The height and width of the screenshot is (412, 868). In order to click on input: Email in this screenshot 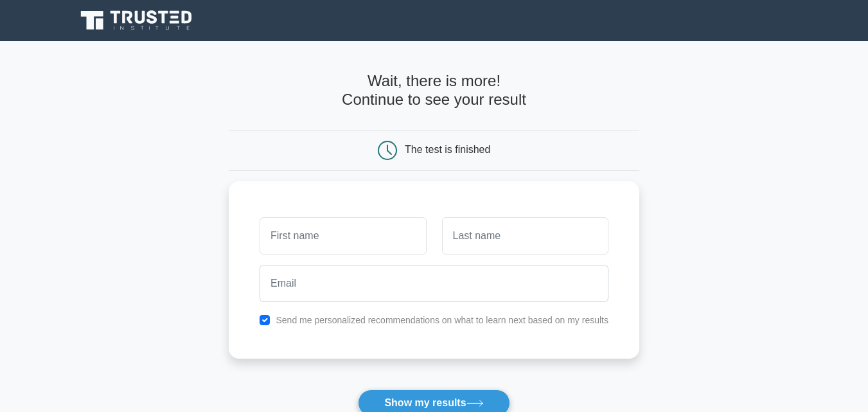, I will do `click(434, 284)`.